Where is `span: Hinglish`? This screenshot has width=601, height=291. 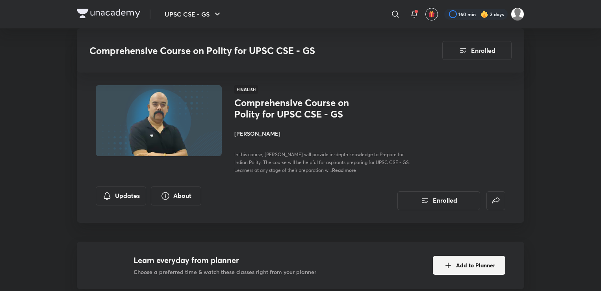 span: Hinglish is located at coordinates (246, 89).